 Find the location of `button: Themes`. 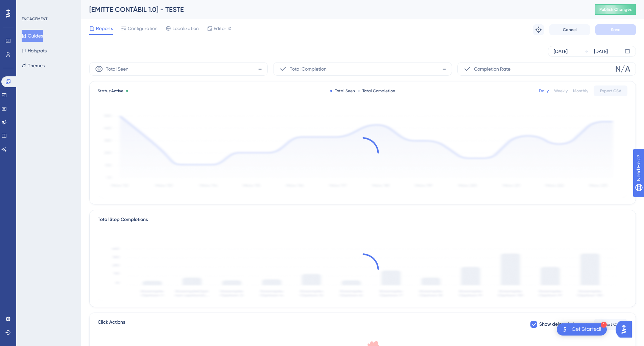

button: Themes is located at coordinates (33, 66).